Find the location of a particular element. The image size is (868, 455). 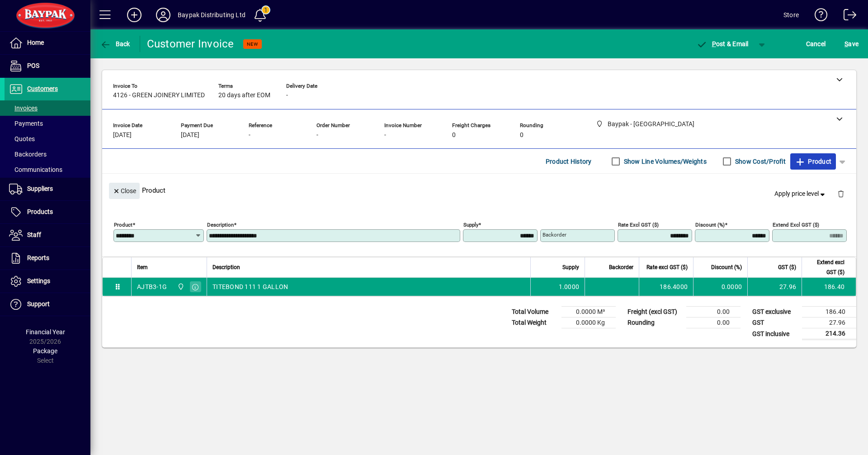

a: Support is located at coordinates (48, 304).